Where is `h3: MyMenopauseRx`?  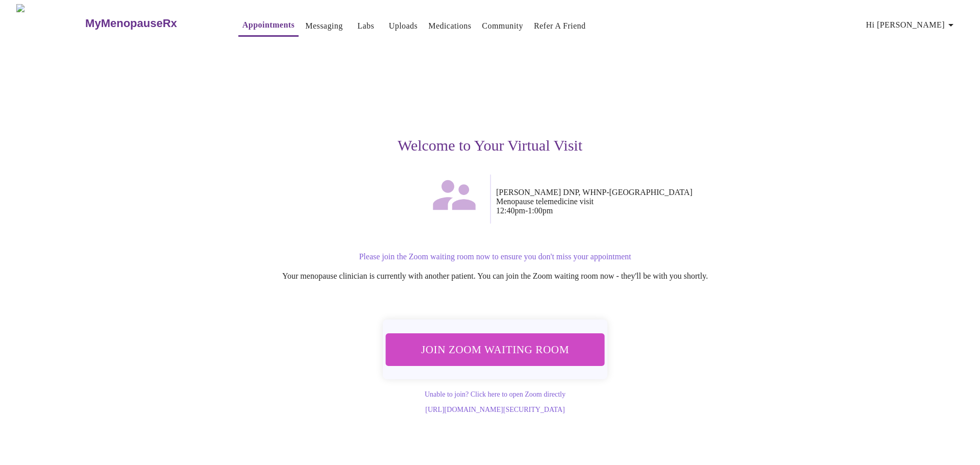
h3: MyMenopauseRx is located at coordinates (131, 23).